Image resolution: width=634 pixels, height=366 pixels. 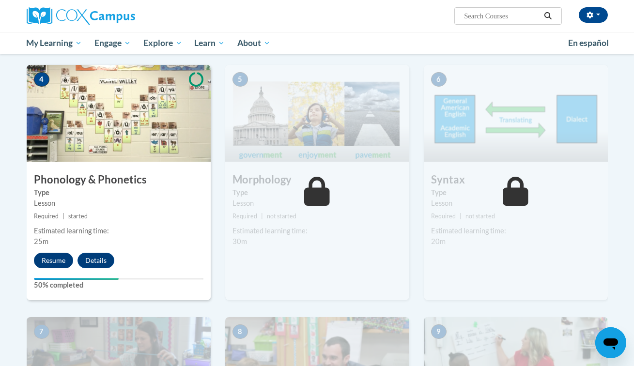 What do you see at coordinates (209, 43) in the screenshot?
I see `a: Learn` at bounding box center [209, 43].